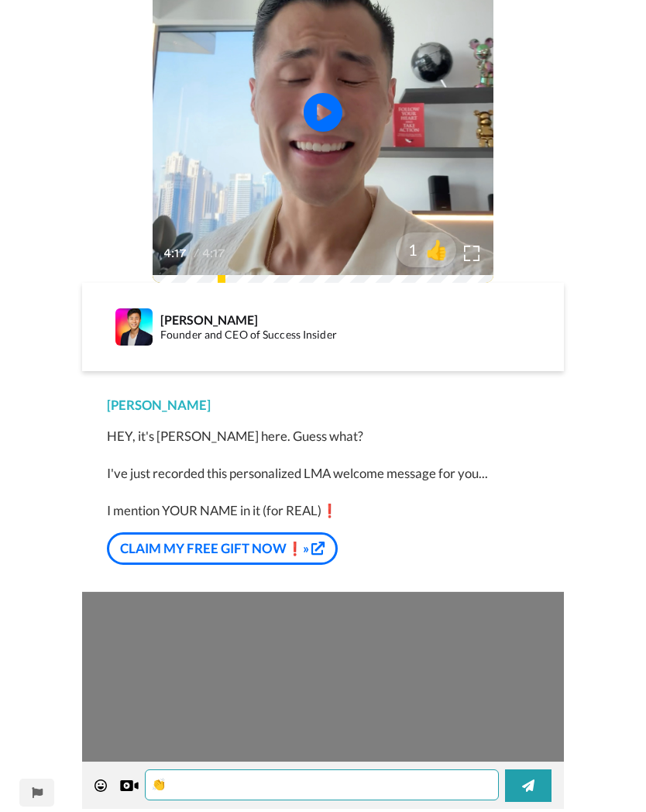 The image size is (646, 812). What do you see at coordinates (407, 250) in the screenshot?
I see `span: 1` at bounding box center [407, 250].